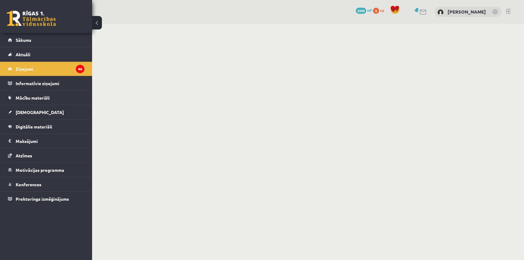 The width and height of the screenshot is (524, 260). I want to click on legend: Informatīvie ziņojumi, so click(50, 83).